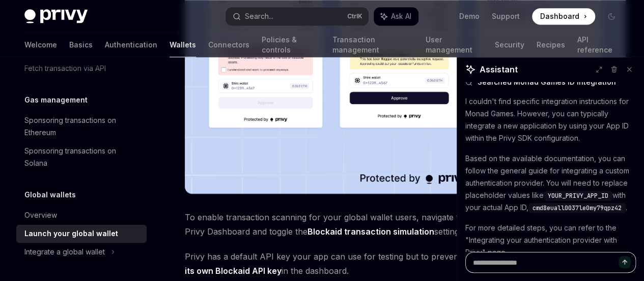 The image size is (644, 281). Describe the element at coordinates (550, 82) in the screenshot. I see `button: Searched Monad Games ID integration` at that location.